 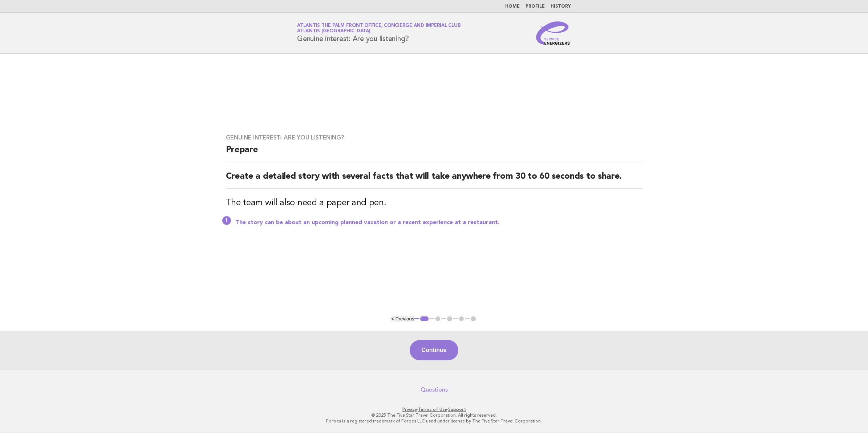 I want to click on a: Home, so click(x=513, y=7).